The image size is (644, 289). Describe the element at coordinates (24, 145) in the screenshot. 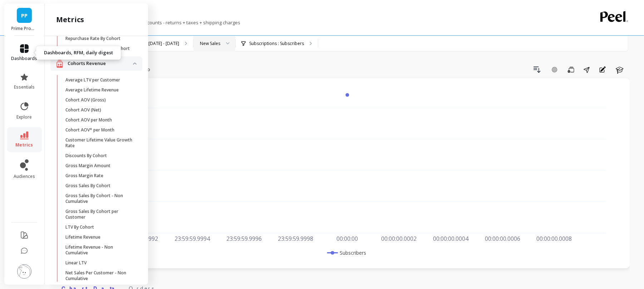

I see `span: metrics` at that location.